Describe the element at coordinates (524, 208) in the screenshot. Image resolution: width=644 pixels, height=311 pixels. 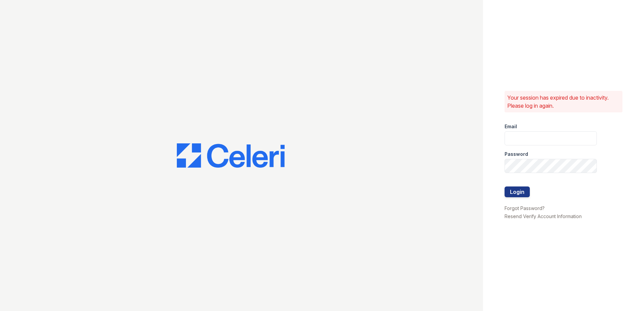
I see `a: Forgot Password?` at that location.